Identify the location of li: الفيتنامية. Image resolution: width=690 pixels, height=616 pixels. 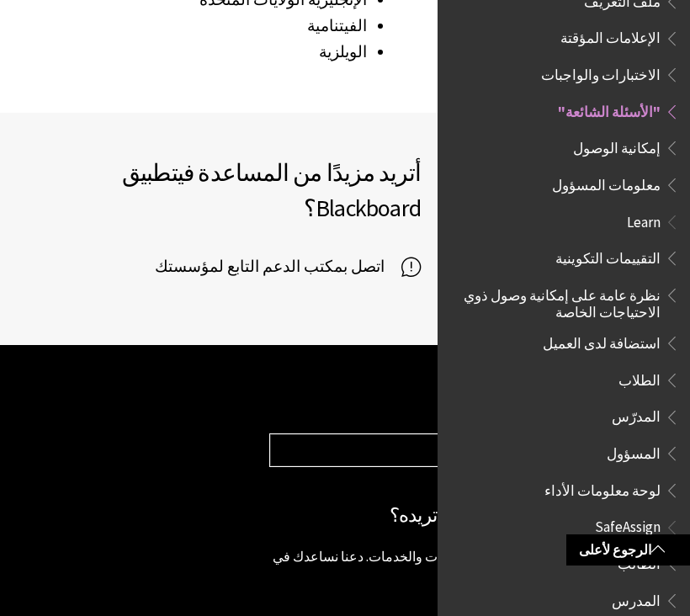
(192, 26).